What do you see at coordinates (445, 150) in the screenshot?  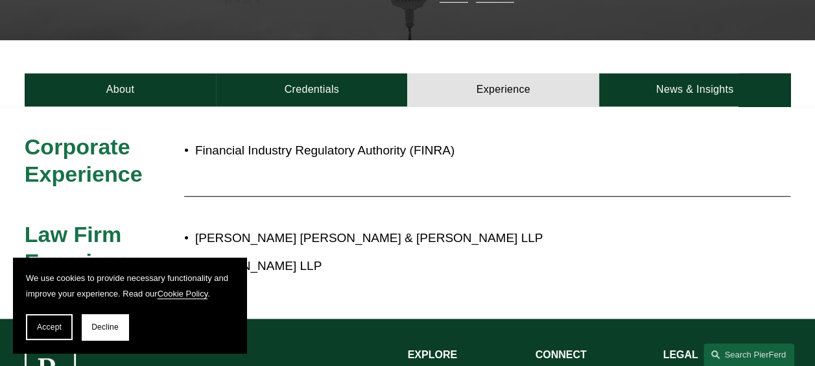 I see `p: Financial Industry Regulatory Authority (FINRA)` at bounding box center [445, 150].